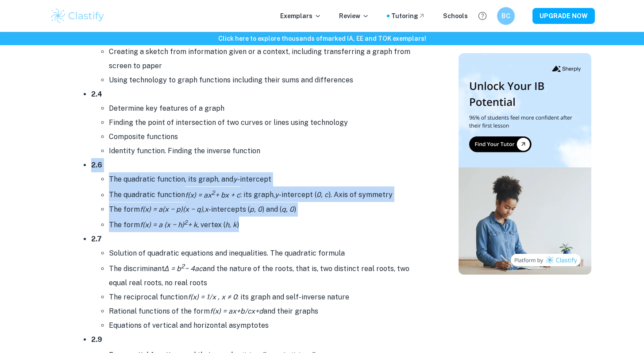 The width and height of the screenshot is (644, 353). What do you see at coordinates (525, 164) in the screenshot?
I see `a: Thumbnail` at bounding box center [525, 164].